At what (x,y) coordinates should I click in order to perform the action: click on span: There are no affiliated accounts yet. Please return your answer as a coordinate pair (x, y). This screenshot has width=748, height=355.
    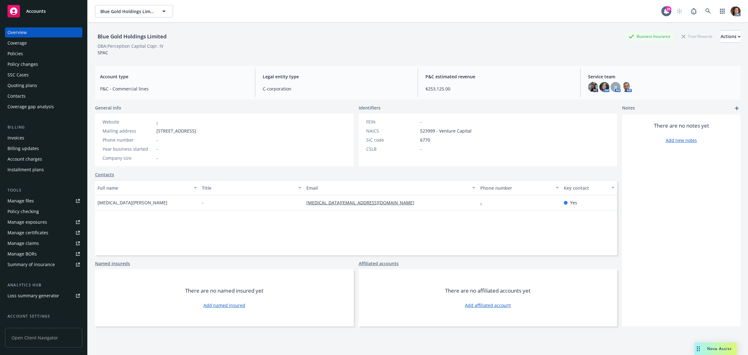
    Looking at the image, I should click on (488, 291).